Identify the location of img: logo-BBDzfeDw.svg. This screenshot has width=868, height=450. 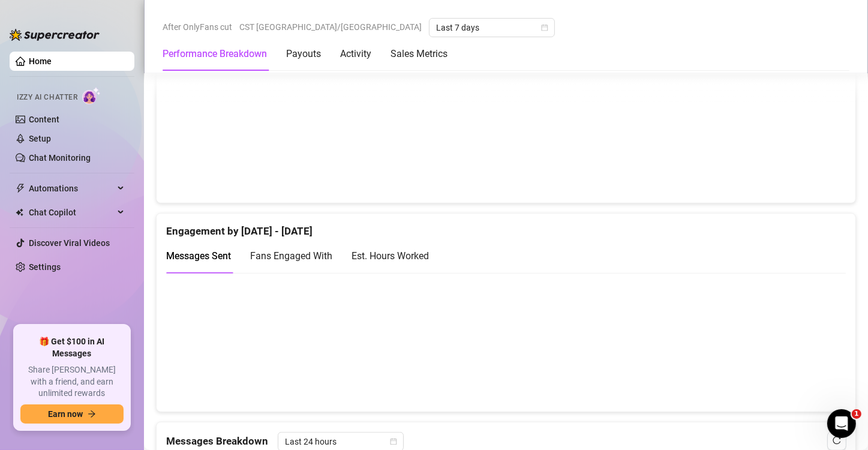
(55, 35).